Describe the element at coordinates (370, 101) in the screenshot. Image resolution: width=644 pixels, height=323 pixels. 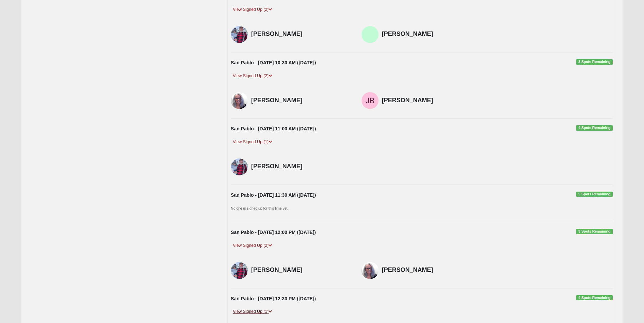
I see `img: Juli Black` at that location.